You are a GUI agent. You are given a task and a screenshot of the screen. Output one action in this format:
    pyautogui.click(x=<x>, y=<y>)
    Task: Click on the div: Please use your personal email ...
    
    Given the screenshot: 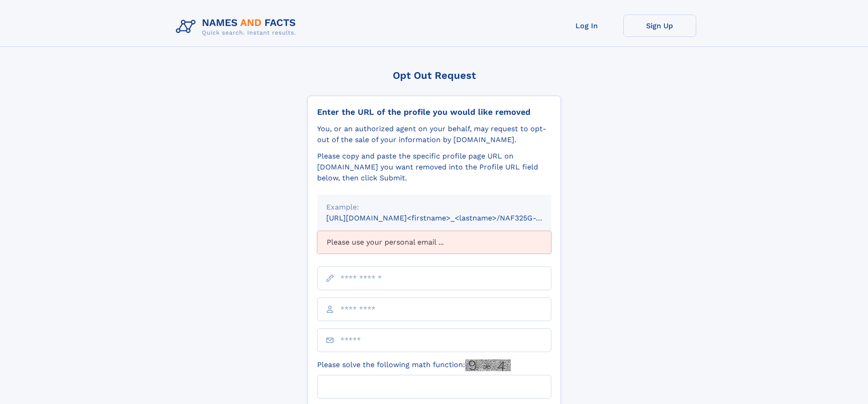 What is the action you would take?
    pyautogui.click(x=434, y=242)
    